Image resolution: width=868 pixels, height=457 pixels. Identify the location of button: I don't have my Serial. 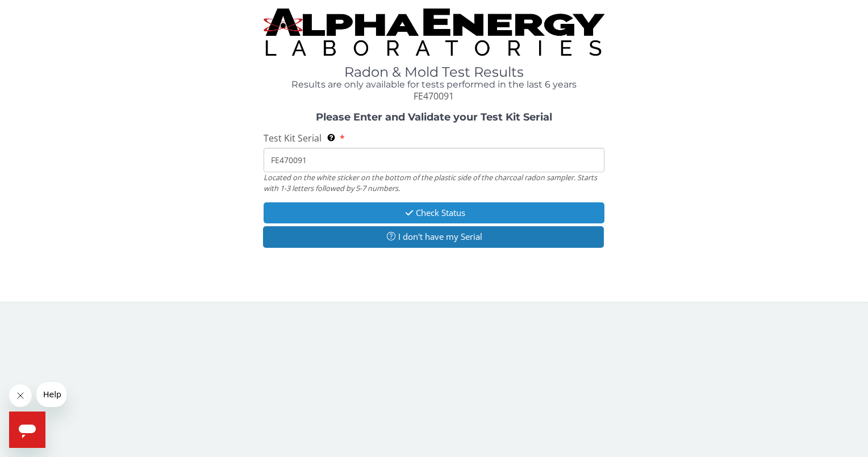
(433, 236).